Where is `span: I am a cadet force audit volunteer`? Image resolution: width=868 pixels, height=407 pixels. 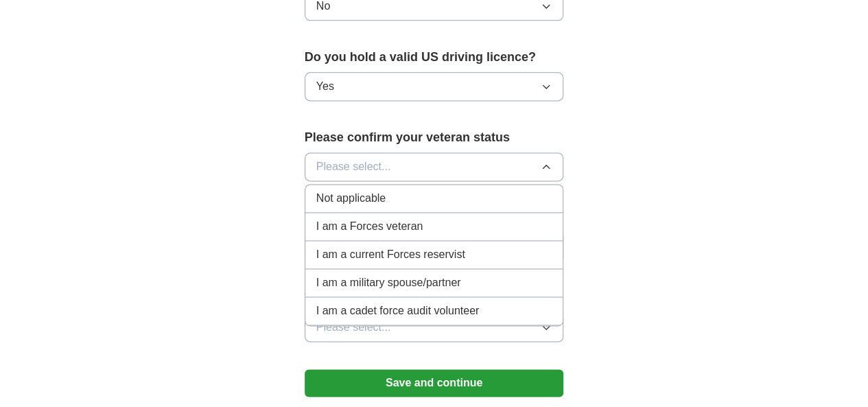 span: I am a cadet force audit volunteer is located at coordinates (398, 311).